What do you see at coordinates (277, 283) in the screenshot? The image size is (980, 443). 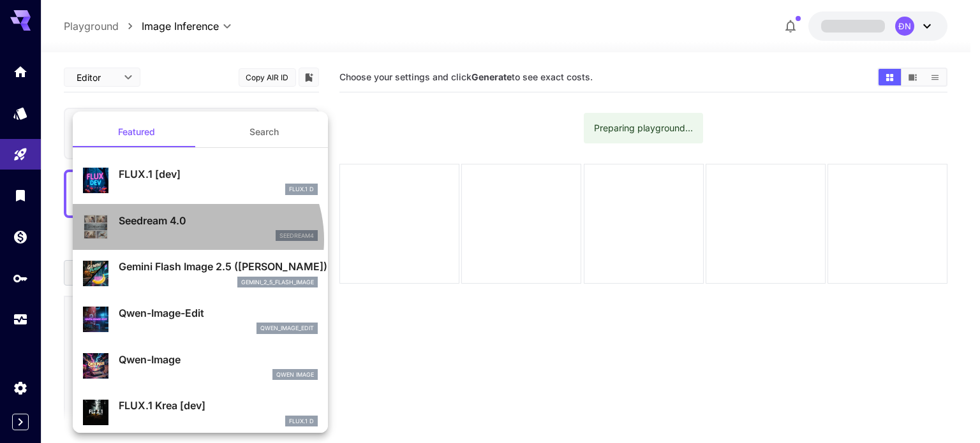 I see `p: gemini_2_5_flash_image` at bounding box center [277, 283].